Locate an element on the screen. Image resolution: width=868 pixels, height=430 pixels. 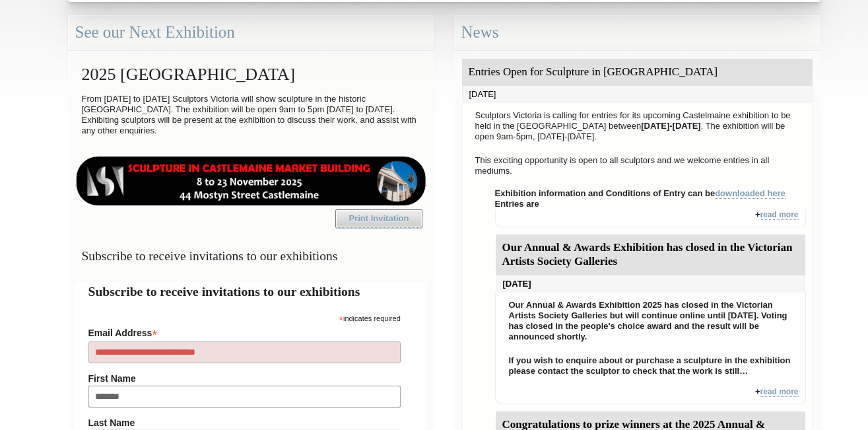
div: See our Next Exhibition is located at coordinates (251, 32).